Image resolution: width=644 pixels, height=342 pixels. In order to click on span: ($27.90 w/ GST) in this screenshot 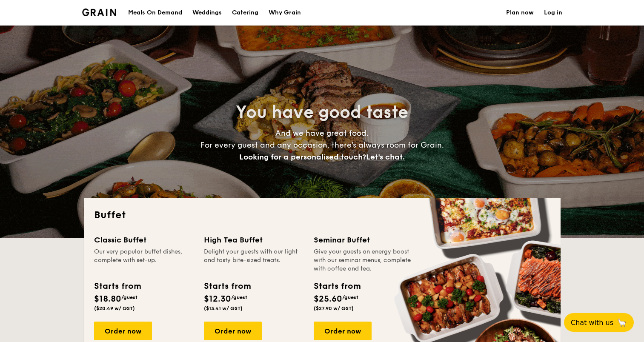, I will do `click(334, 308)`.